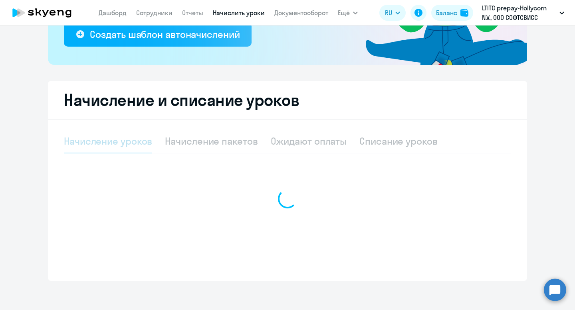  I want to click on p: LTITC prepay-Hollycorn N.V., ООО СОФТСВИСС, so click(519, 13).